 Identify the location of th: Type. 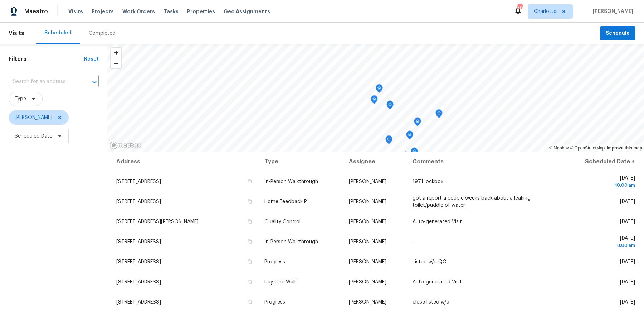
(301, 161).